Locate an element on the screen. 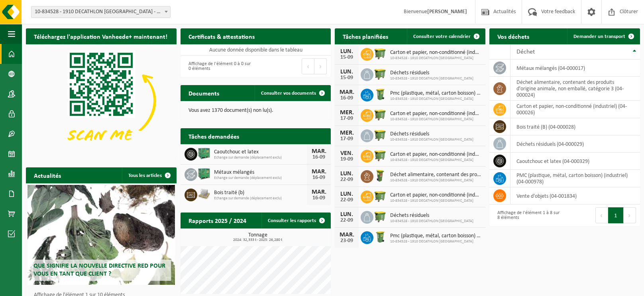  h2: Tâches demandées is located at coordinates (214, 136).